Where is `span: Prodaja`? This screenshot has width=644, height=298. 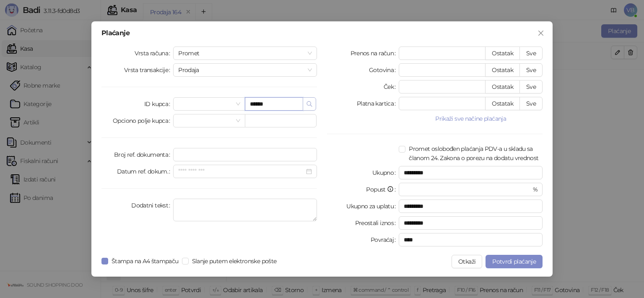
span: Prodaja is located at coordinates (245, 70).